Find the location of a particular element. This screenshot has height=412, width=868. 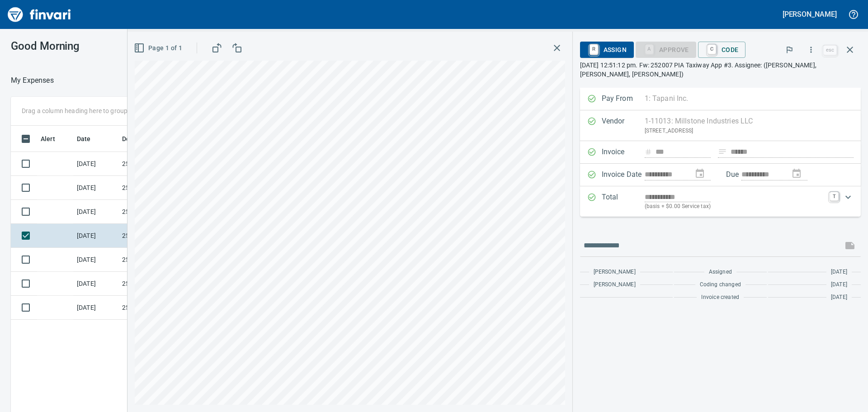

button: RAssign is located at coordinates (607, 49).